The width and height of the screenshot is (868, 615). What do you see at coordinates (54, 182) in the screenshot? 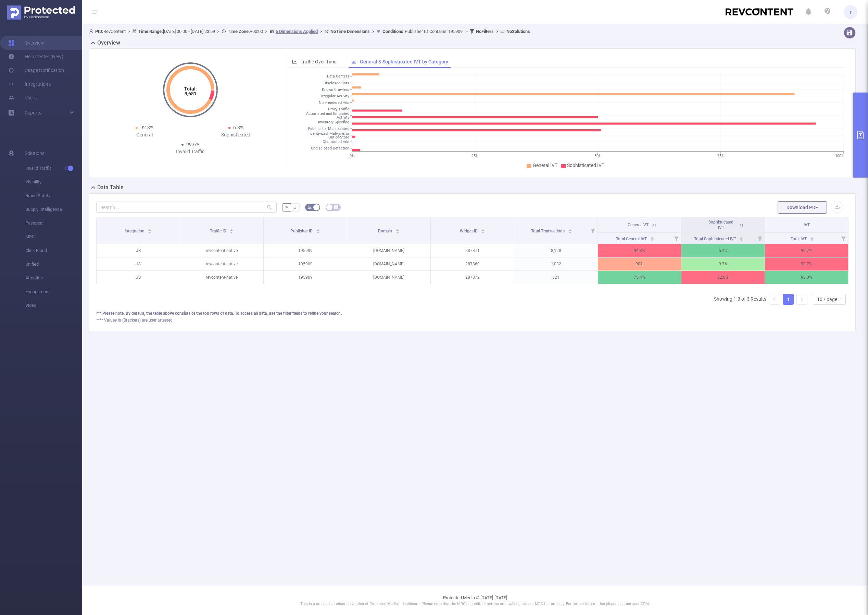
I see `span: Visibility` at bounding box center [54, 182].